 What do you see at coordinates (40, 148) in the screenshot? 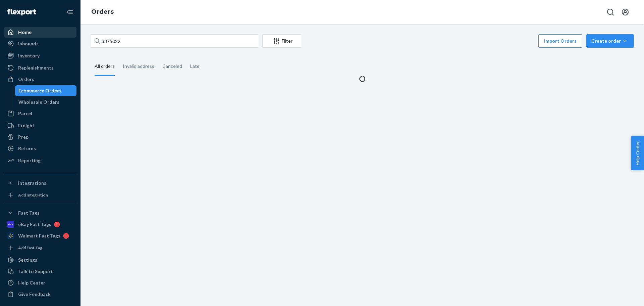
I see `a: Returns` at bounding box center [40, 148].